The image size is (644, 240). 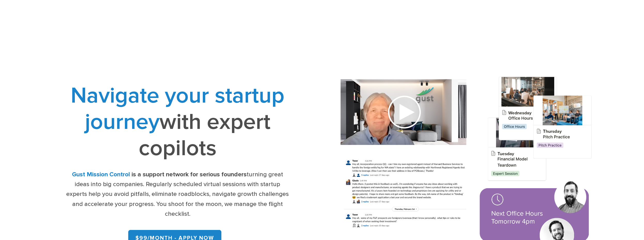 I want to click on span: Navigate your startup journey, so click(x=178, y=109).